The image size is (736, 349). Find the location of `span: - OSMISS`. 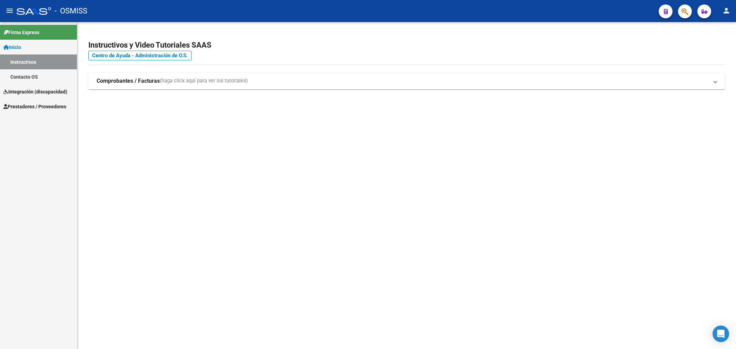

span: - OSMISS is located at coordinates (71, 11).